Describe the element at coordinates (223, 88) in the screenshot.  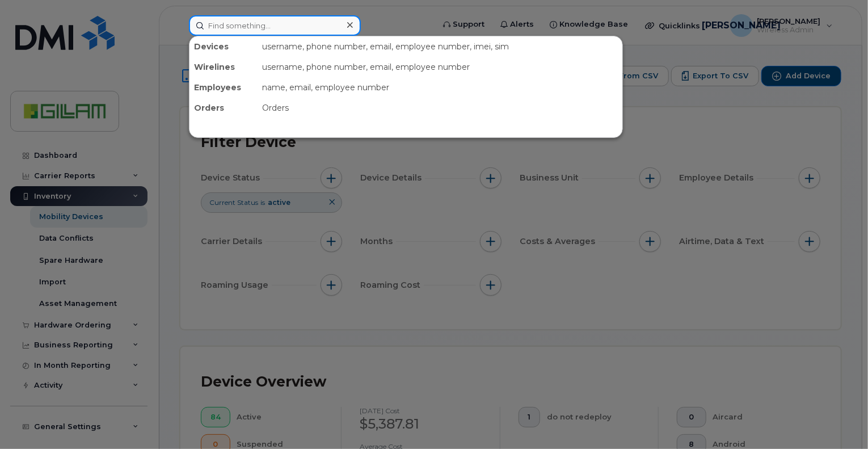
I see `div: Employees` at that location.